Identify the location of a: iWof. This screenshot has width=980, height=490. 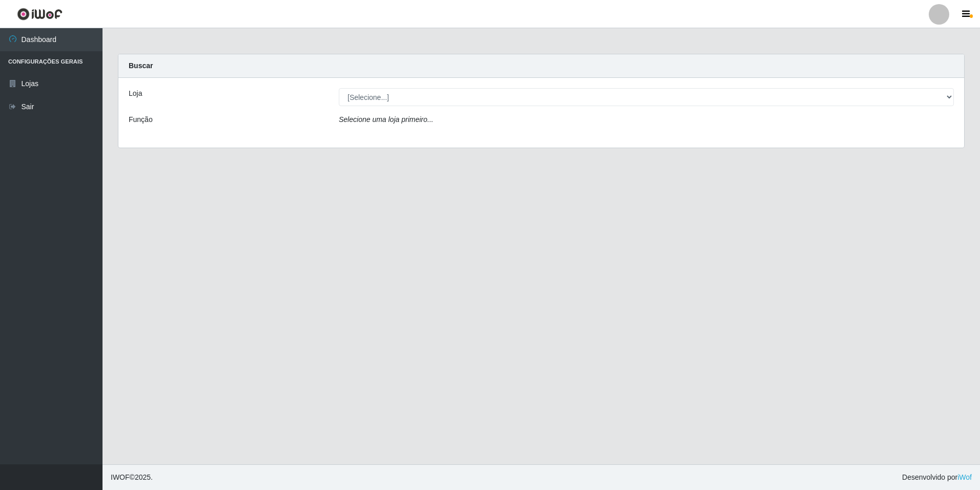
(964, 477).